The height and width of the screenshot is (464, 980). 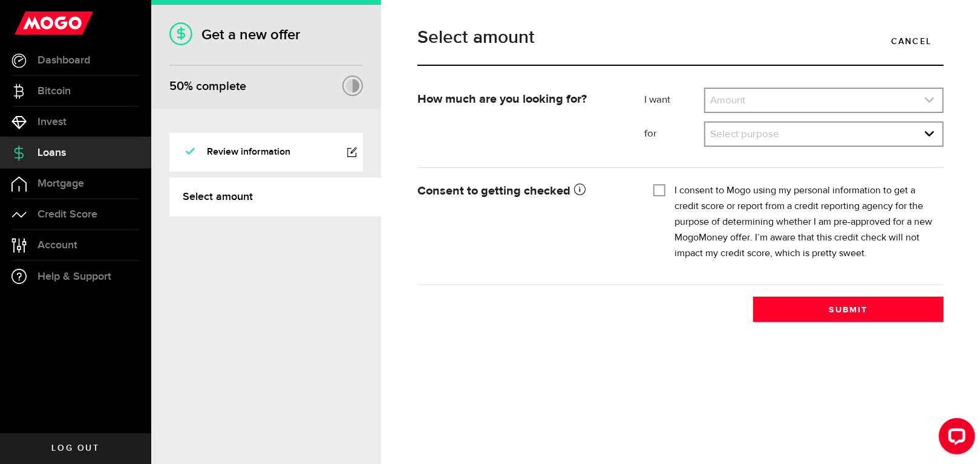 What do you see at coordinates (207, 86) in the screenshot?
I see `div: % complete` at bounding box center [207, 86].